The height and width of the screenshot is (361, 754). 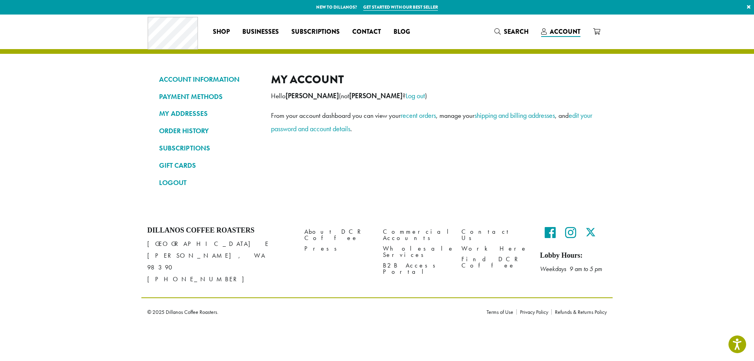 I want to click on span: Businesses, so click(x=260, y=32).